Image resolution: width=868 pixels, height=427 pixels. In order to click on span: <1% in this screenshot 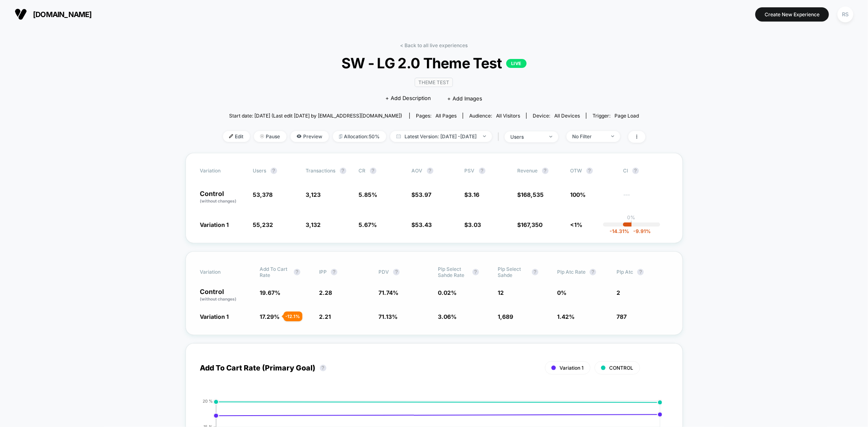, I will do `click(577, 225)`.